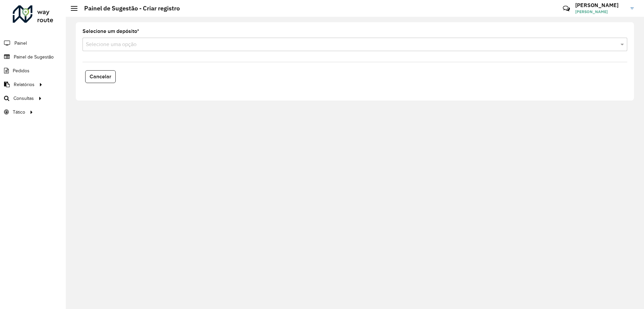 This screenshot has height=309, width=644. I want to click on span: Consultas, so click(23, 98).